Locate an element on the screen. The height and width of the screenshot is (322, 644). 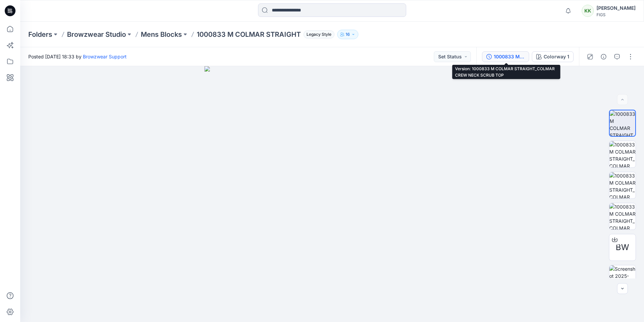
p: Mens Blocks is located at coordinates (161, 35).